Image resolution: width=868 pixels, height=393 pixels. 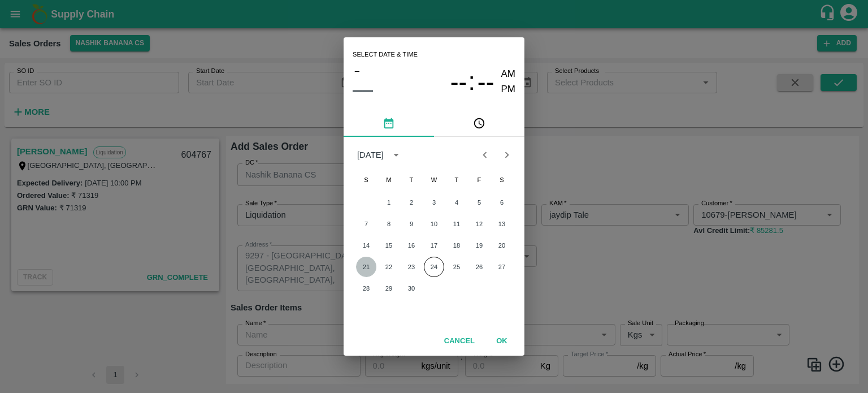 I want to click on button: calendar view is open, switch to year view, so click(x=396, y=155).